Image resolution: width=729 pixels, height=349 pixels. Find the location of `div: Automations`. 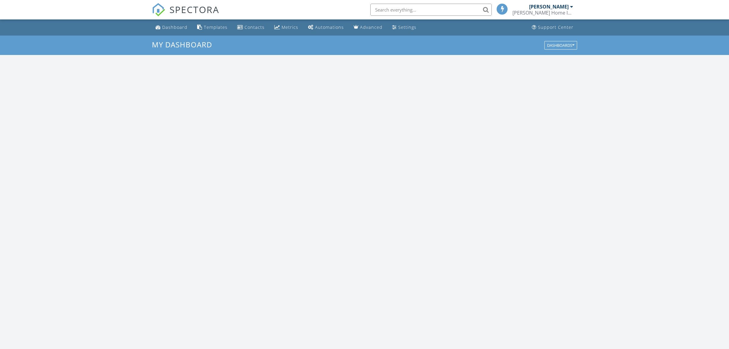

div: Automations is located at coordinates (329, 27).